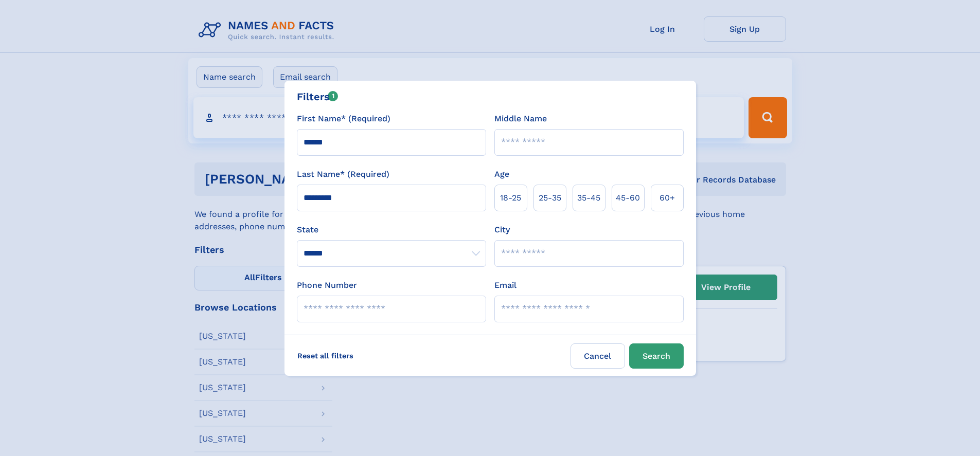  Describe the element at coordinates (502, 175) in the screenshot. I see `label: Age` at that location.